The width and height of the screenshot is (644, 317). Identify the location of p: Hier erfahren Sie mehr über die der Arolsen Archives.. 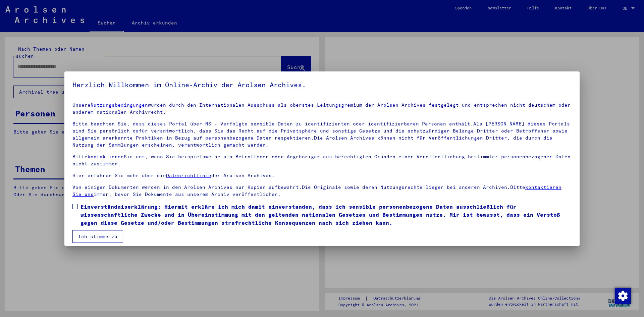
(322, 176).